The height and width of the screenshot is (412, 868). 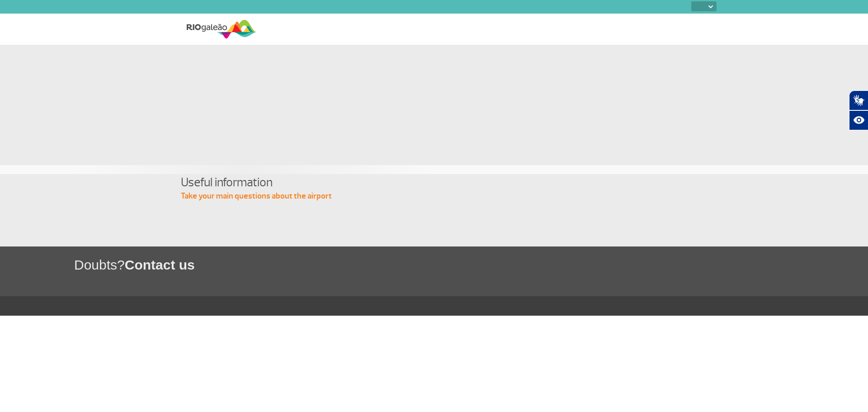 What do you see at coordinates (859, 111) in the screenshot?
I see `div: Plugin de acessibilidade da Hand Talk.` at bounding box center [859, 111].